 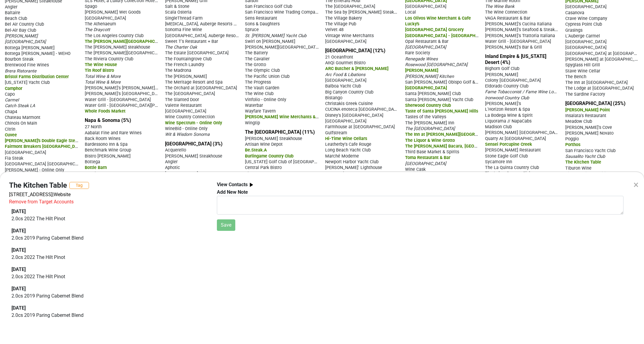 What do you see at coordinates (62, 194) in the screenshot?
I see `a: Website` at bounding box center [62, 194].